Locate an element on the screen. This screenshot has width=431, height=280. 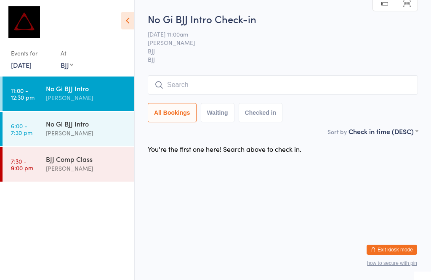
div: BJJ is located at coordinates (67, 65).